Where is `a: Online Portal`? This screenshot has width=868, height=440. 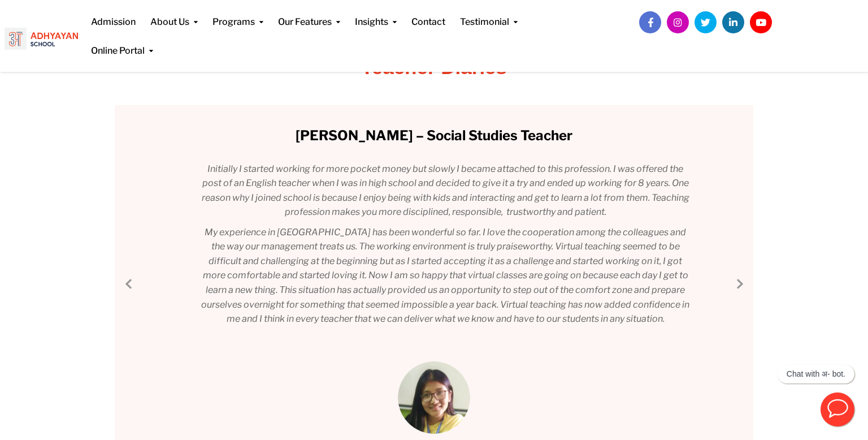 a: Online Portal is located at coordinates (122, 43).